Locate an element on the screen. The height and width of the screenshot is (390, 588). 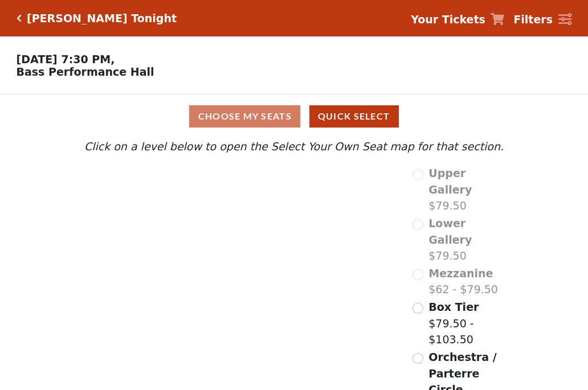
a: Click here to go back to filters is located at coordinates (19, 18).